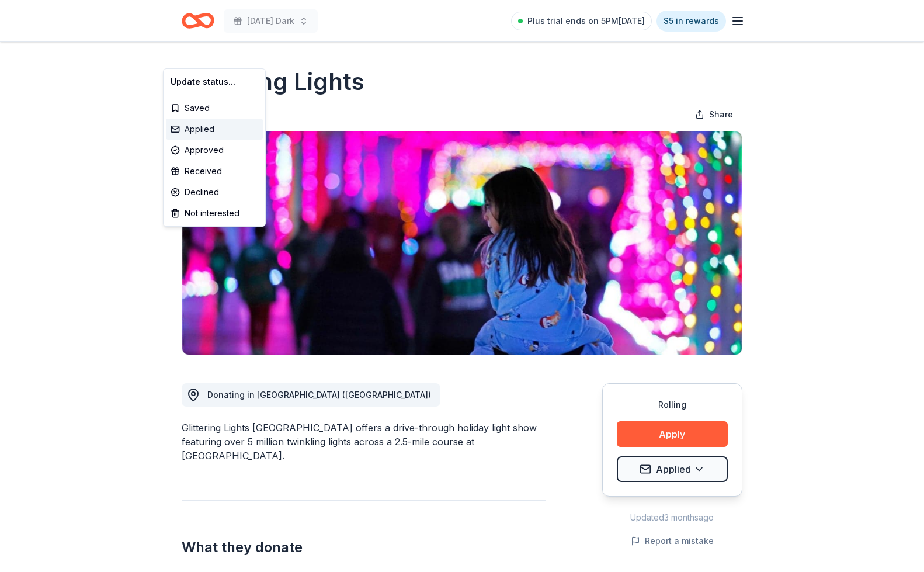 Image resolution: width=924 pixels, height=572 pixels. What do you see at coordinates (215, 192) in the screenshot?
I see `div: Declined` at bounding box center [215, 192].